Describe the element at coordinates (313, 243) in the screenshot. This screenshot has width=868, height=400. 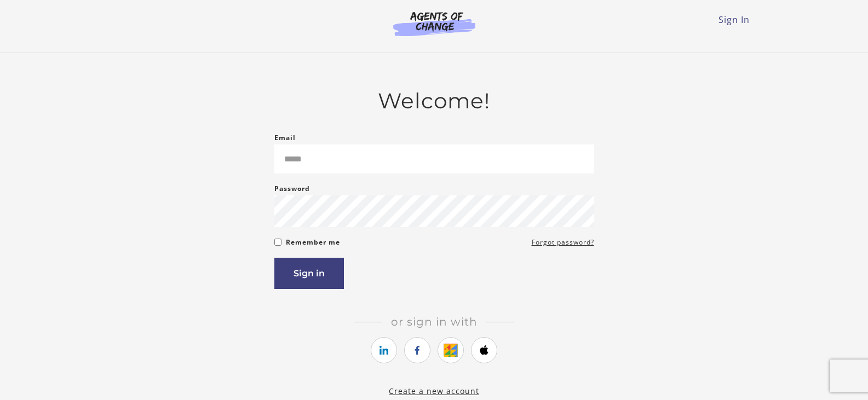
I see `label: Remember me` at that location.